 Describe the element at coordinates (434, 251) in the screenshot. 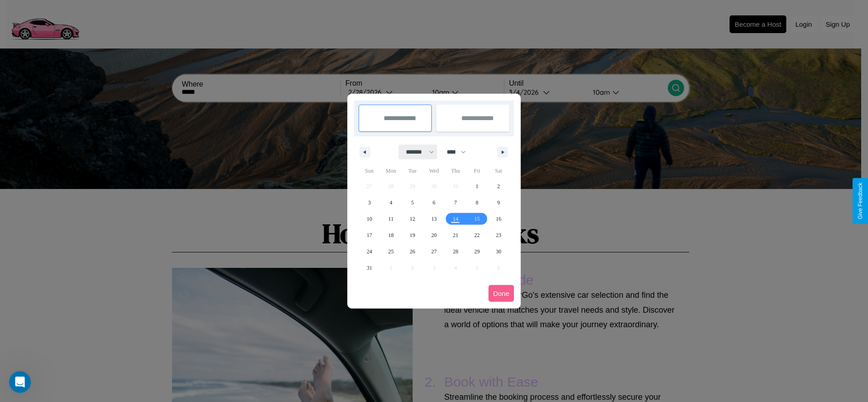

I see `button: 27` at that location.